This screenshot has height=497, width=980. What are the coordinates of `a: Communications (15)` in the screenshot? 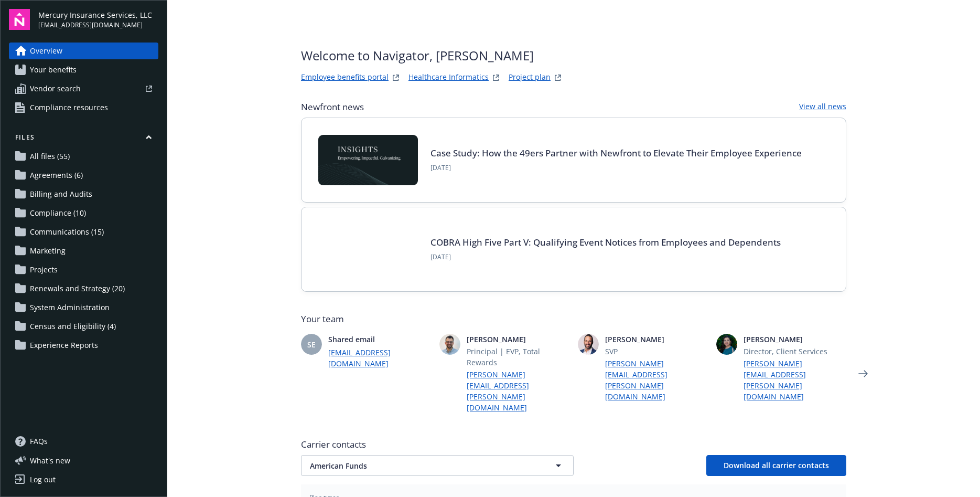 It's located at (84, 232).